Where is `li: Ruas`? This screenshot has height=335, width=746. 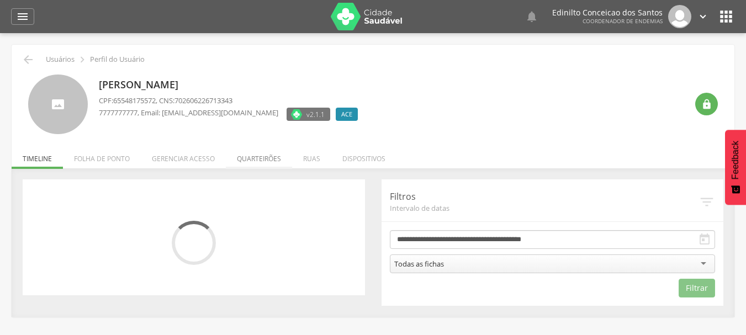 li: Ruas is located at coordinates (312, 156).